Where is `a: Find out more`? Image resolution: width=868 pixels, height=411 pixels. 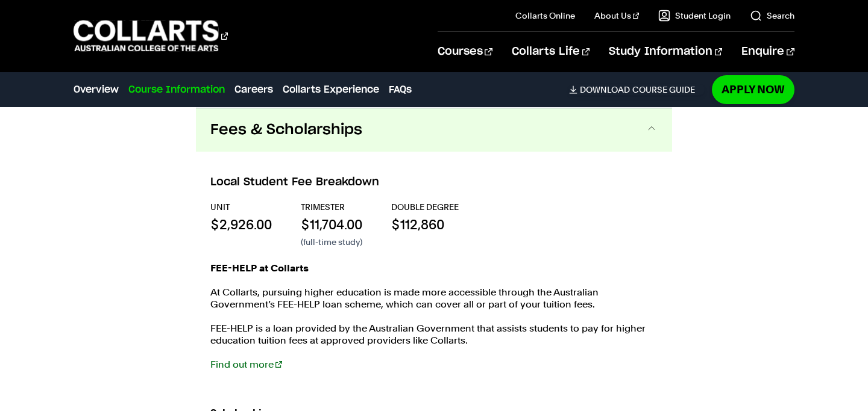 a: Find out more is located at coordinates (246, 364).